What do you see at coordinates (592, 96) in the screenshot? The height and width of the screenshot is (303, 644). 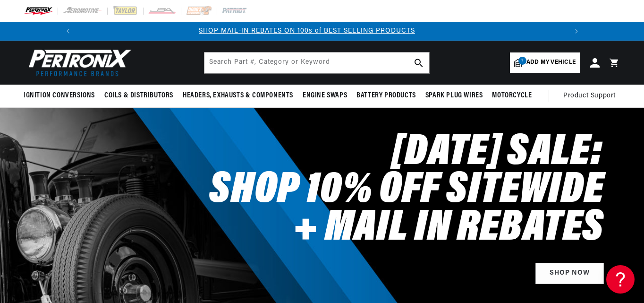 I see `summary: Product Support` at bounding box center [592, 96].